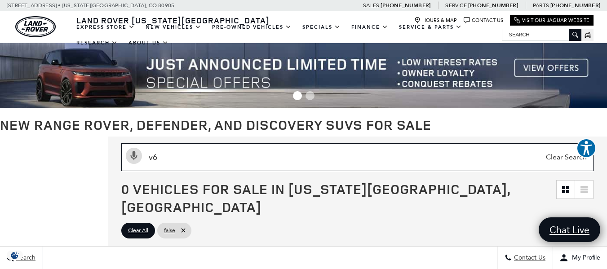 This screenshot has width=607, height=269. What do you see at coordinates (541, 5) in the screenshot?
I see `span: Parts` at bounding box center [541, 5].